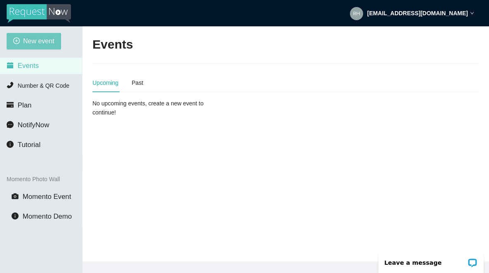 This screenshot has height=273, width=489. What do you see at coordinates (47, 197) in the screenshot?
I see `span: Momento Event` at bounding box center [47, 197].